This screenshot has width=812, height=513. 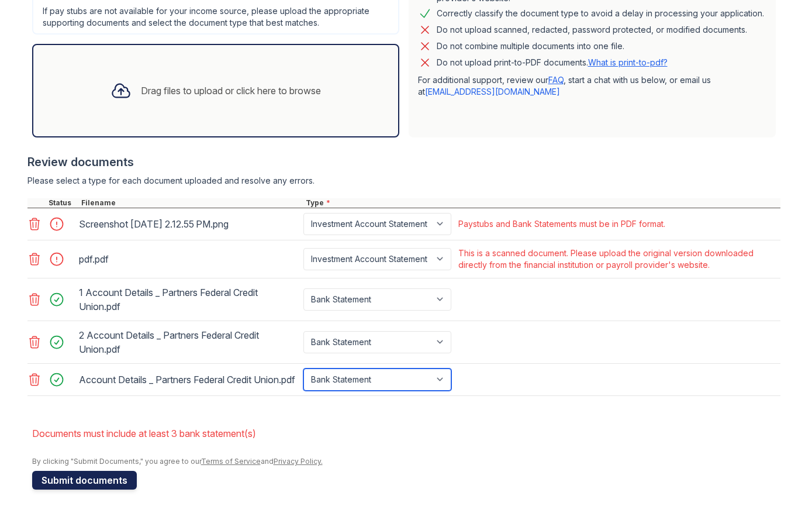 I want to click on div: 2 Account Details _ Partners Federal Credit Union.pdf, so click(x=188, y=342).